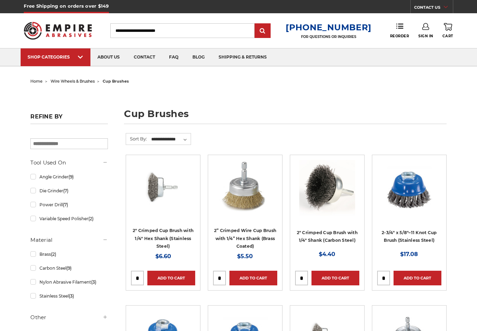 Image resolution: width=477 pixels, height=331 pixels. What do you see at coordinates (115, 81) in the screenshot?
I see `span: cup brushes` at bounding box center [115, 81].